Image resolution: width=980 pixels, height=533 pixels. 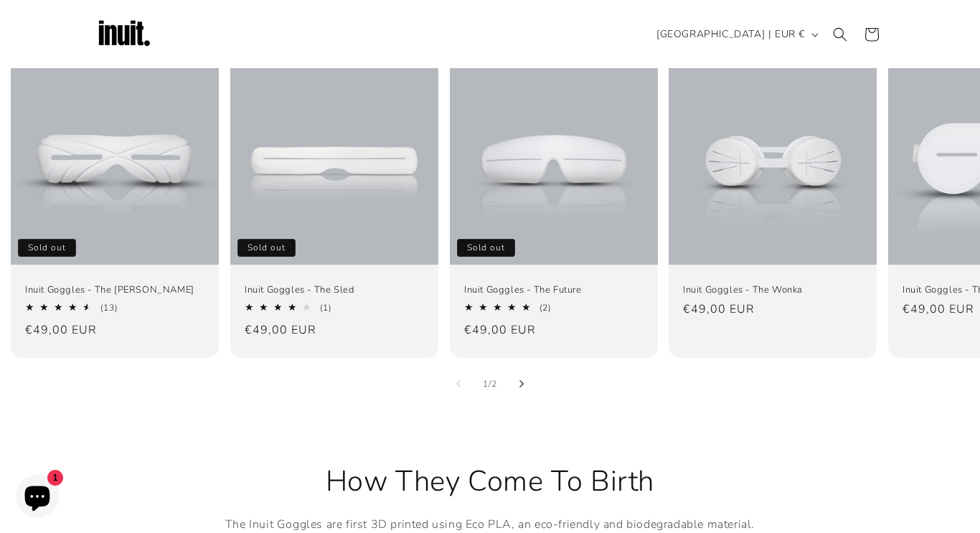 I want to click on a: Inuit Goggles - The Wonka, so click(x=772, y=289).